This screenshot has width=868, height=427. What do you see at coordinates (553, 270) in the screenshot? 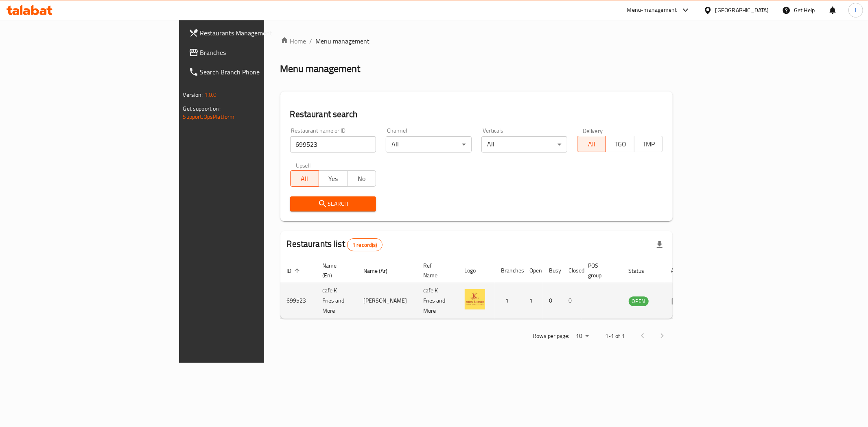
I see `th: Busy` at bounding box center [553, 270].